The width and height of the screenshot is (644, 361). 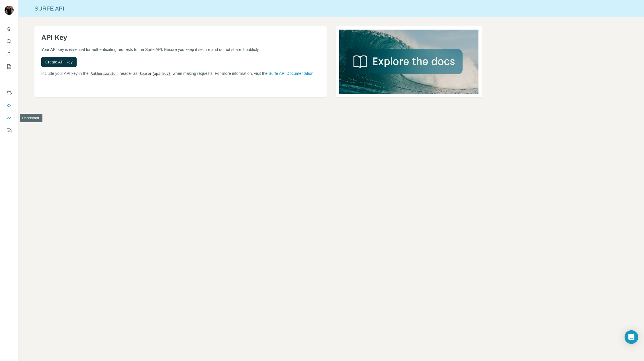 What do you see at coordinates (180, 38) in the screenshot?
I see `h1: API Key` at bounding box center [180, 38].